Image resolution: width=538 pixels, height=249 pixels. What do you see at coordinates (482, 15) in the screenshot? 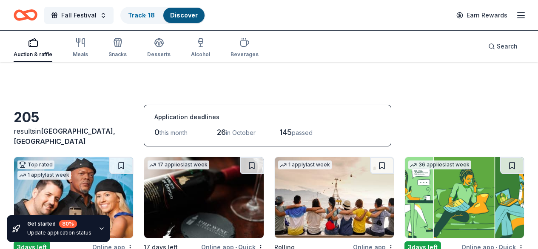
I see `a: Earn Rewards` at bounding box center [482, 15].